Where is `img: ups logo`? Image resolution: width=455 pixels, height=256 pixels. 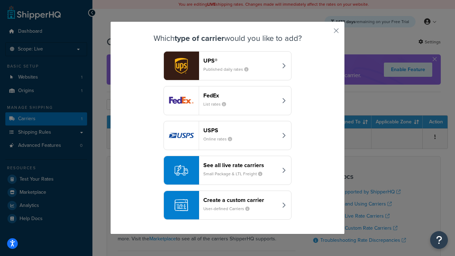 img: ups logo is located at coordinates (181, 66).